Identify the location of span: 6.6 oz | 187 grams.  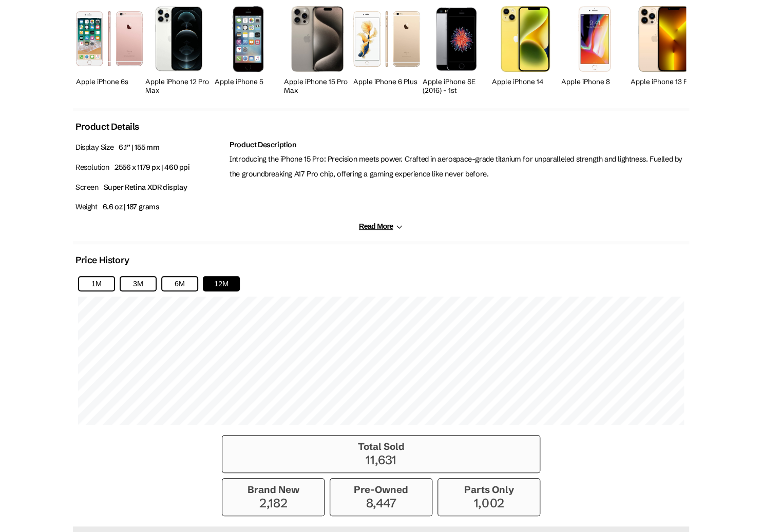
(131, 207).